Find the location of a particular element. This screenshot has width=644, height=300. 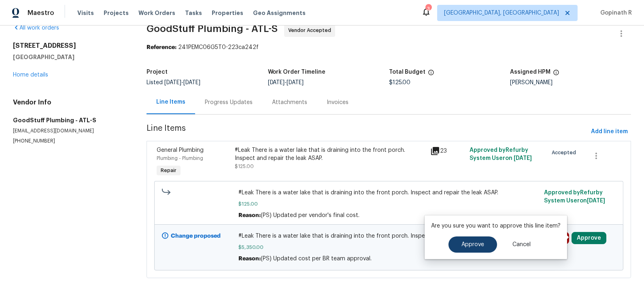

span: Plumbing - Plumbing is located at coordinates (180, 158).